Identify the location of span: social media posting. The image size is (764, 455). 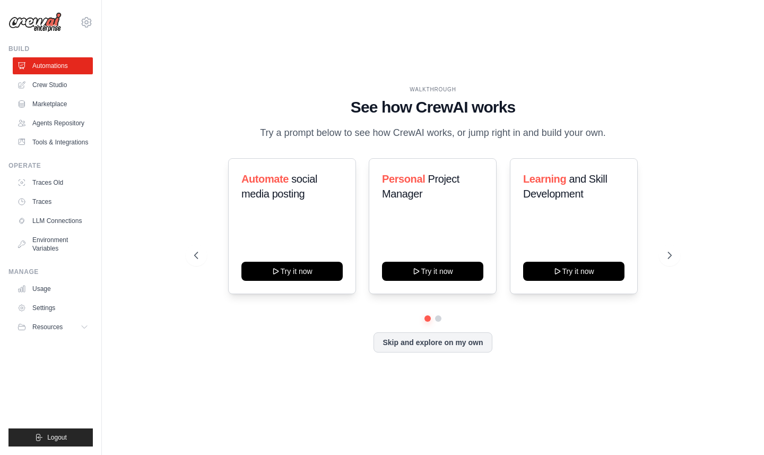
(279, 186).